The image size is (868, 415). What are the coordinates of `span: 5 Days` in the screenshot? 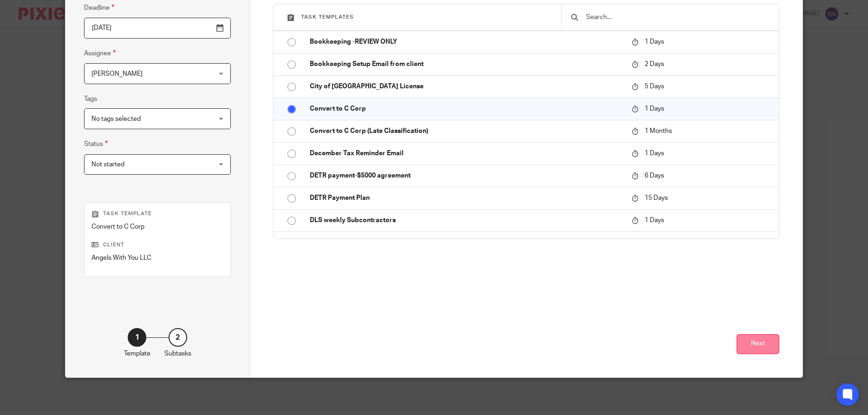 It's located at (655, 87).